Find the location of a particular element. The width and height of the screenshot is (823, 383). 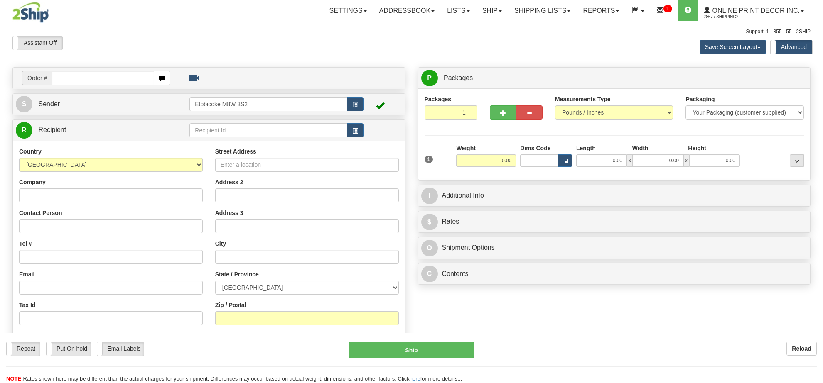

label: Height is located at coordinates (697, 148).